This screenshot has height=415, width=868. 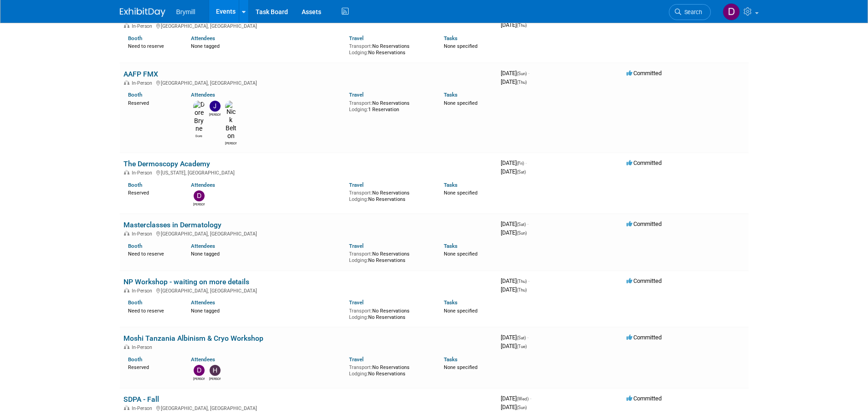 What do you see at coordinates (390, 105) in the screenshot?
I see `div: No Reservations 1 Reservation` at bounding box center [390, 105].